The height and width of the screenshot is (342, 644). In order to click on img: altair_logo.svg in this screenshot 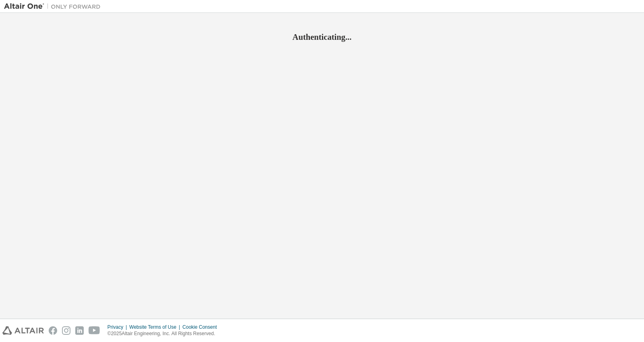, I will do `click(23, 330)`.